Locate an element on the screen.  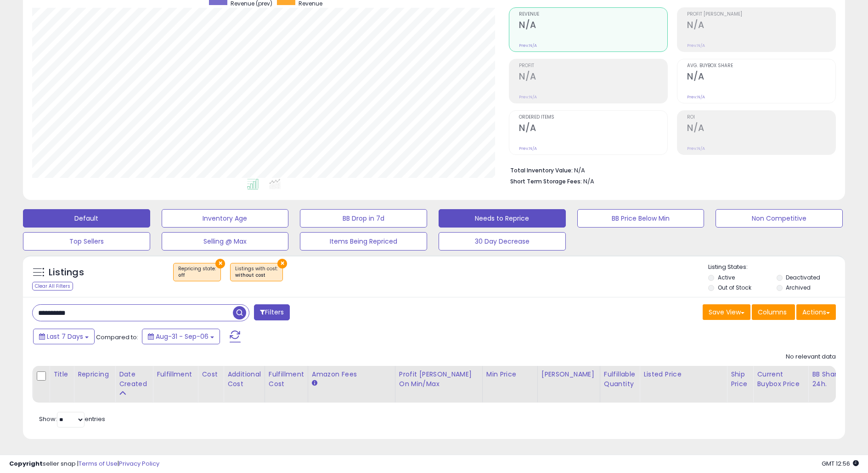
li: N/A is located at coordinates (670, 169).